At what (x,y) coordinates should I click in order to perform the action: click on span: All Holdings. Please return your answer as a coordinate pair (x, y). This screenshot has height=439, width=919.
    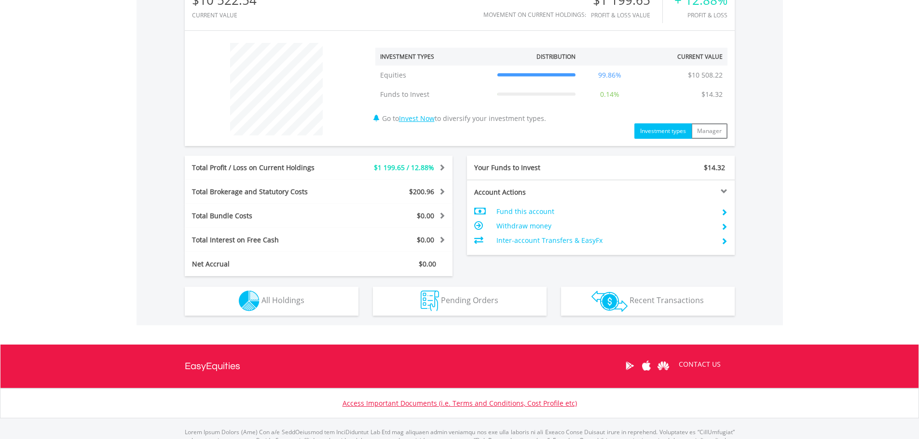
    Looking at the image, I should click on (283, 300).